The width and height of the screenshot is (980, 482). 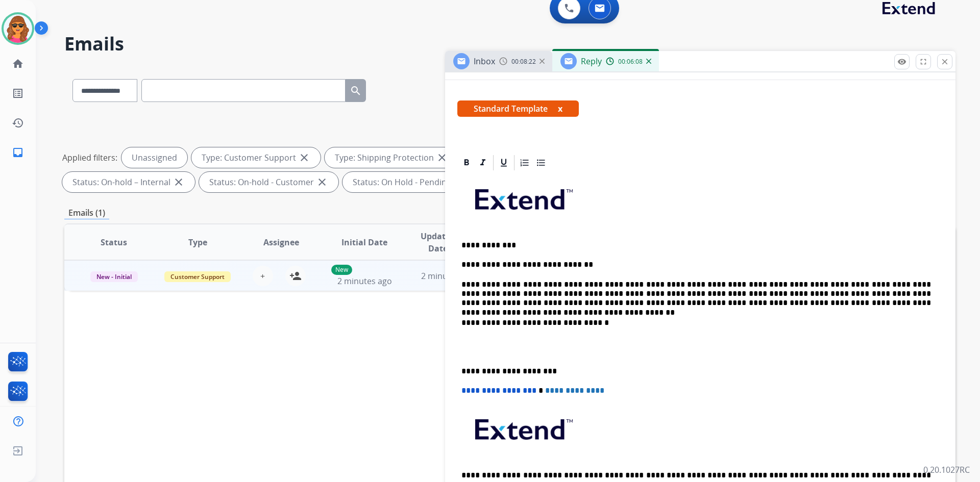 I want to click on button: x, so click(x=560, y=109).